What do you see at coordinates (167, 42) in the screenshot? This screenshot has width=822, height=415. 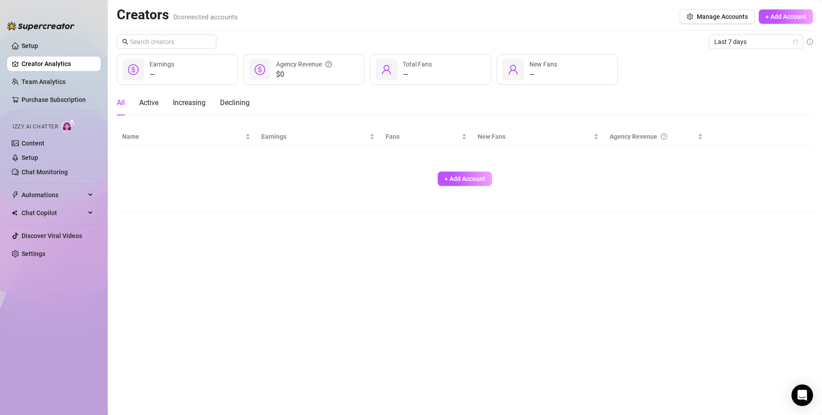 I see `input: Search creators` at bounding box center [167, 42].